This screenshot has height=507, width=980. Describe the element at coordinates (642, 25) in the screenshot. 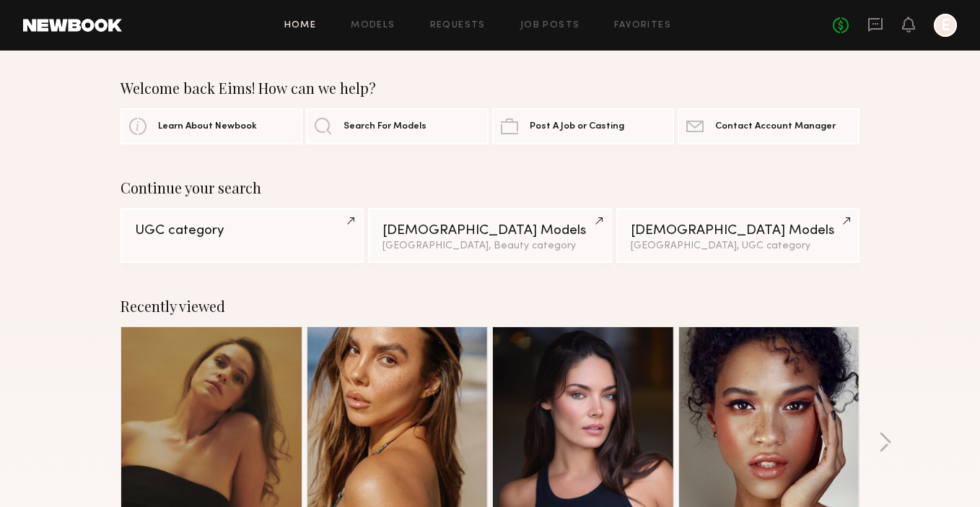

I see `a: Favorites` at that location.